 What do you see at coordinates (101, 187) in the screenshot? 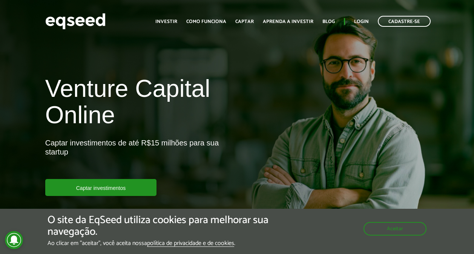
I see `a: Captar investimentos` at bounding box center [101, 187].